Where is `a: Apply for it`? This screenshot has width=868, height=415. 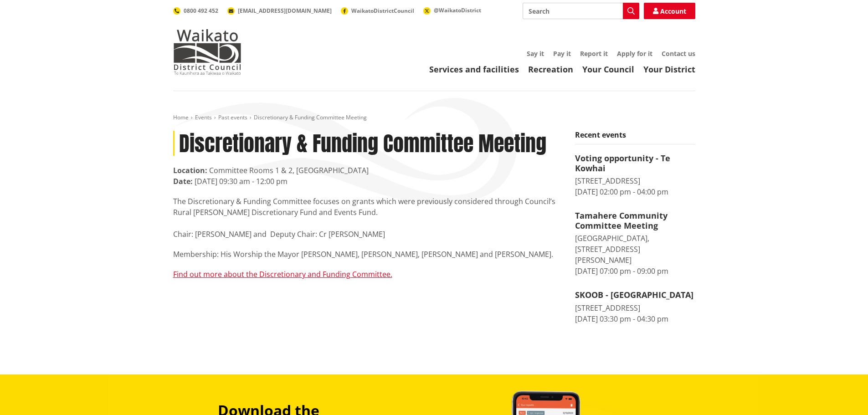 a: Apply for it is located at coordinates (635, 53).